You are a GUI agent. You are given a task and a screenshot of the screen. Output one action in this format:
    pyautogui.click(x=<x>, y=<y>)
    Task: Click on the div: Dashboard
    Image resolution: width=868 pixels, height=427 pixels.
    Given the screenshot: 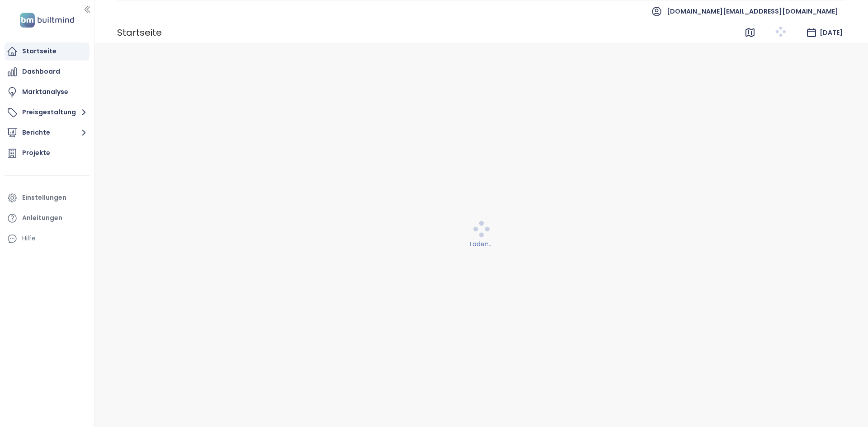 What is the action you would take?
    pyautogui.click(x=41, y=71)
    